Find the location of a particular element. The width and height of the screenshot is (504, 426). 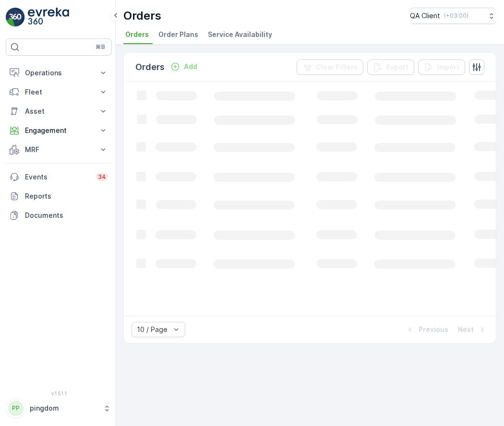

p: ⌘B is located at coordinates (100, 47).